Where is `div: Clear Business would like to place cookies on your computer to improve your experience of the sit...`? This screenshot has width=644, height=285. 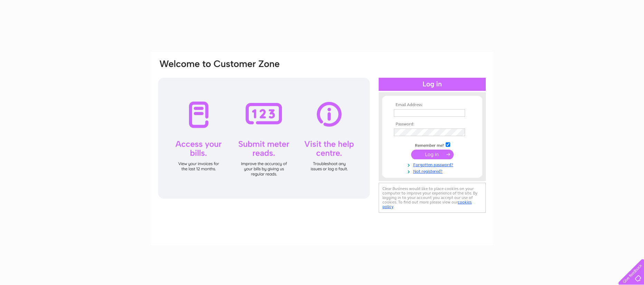
div: Clear Business would like to place cookies on your computer to improve your experience of the sit... is located at coordinates (433, 197).